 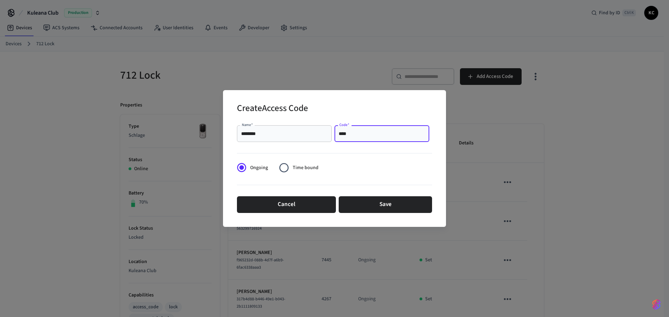 What do you see at coordinates (259, 168) in the screenshot?
I see `span: Ongoing` at bounding box center [259, 168].